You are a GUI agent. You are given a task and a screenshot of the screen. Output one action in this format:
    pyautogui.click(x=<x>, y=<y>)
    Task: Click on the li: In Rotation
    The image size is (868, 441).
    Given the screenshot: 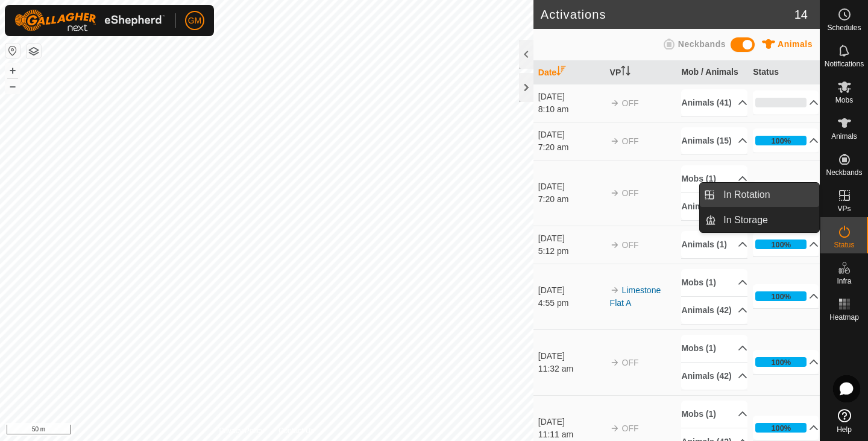 What is the action you would take?
    pyautogui.click(x=760, y=195)
    